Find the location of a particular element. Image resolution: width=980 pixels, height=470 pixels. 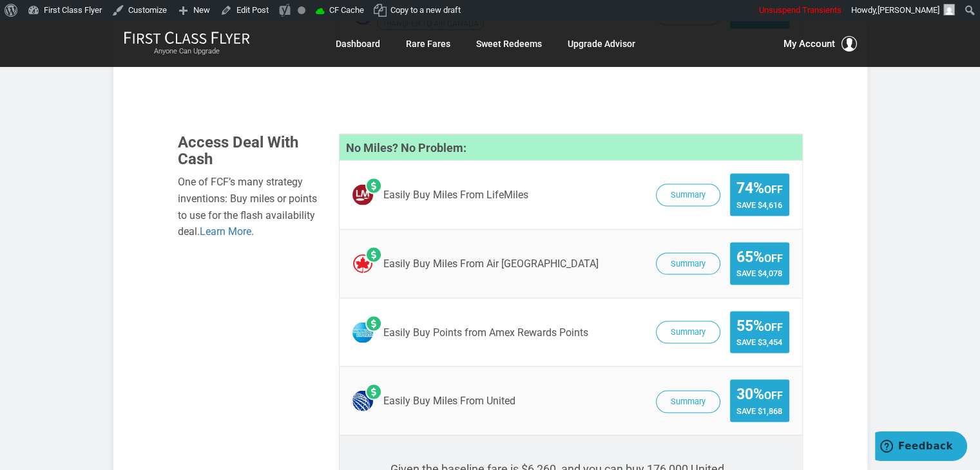

img: First Class Flyer is located at coordinates (187, 38).